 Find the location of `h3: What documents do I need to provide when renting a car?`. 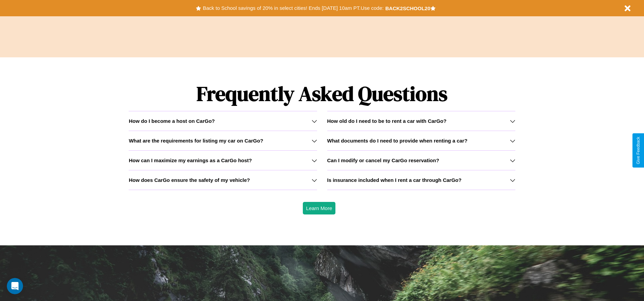

h3: What documents do I need to provide when renting a car? is located at coordinates (397, 141).